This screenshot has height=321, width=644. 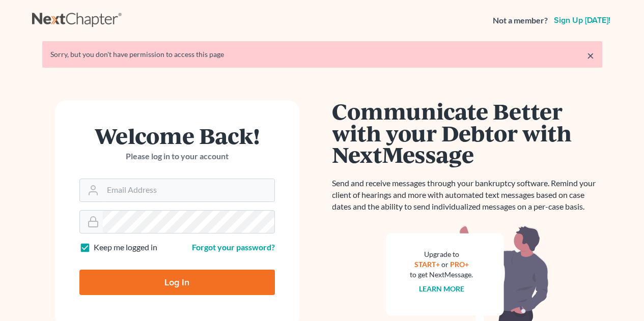 I want to click on input: Log In, so click(x=177, y=282).